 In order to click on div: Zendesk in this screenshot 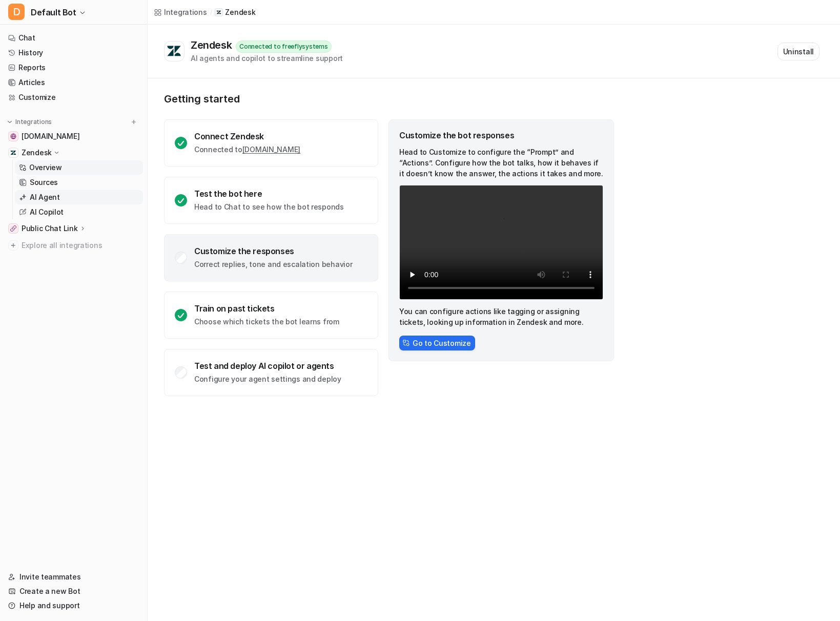, I will do `click(213, 45)`.